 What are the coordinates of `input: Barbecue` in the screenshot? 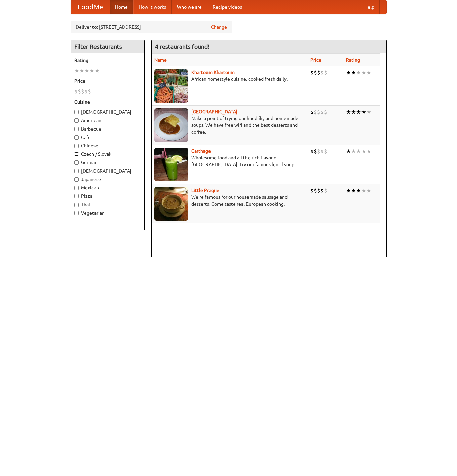 It's located at (77, 129).